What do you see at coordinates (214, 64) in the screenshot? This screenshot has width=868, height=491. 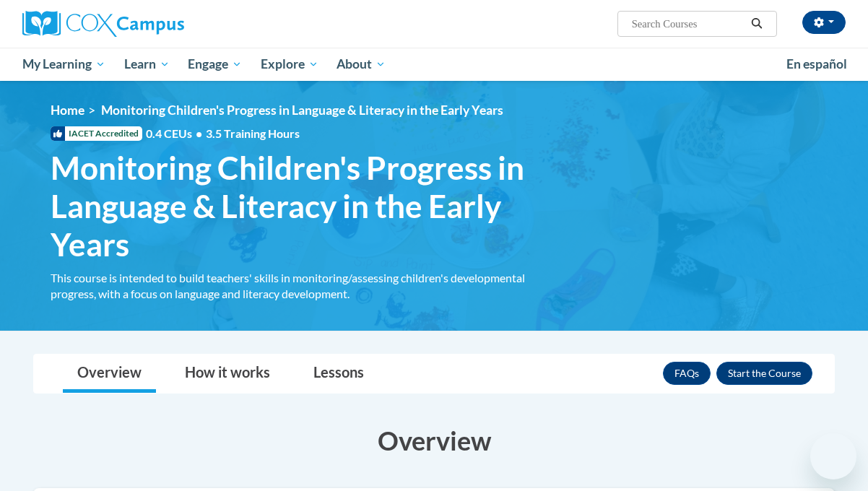 I see `span: Engage` at bounding box center [214, 64].